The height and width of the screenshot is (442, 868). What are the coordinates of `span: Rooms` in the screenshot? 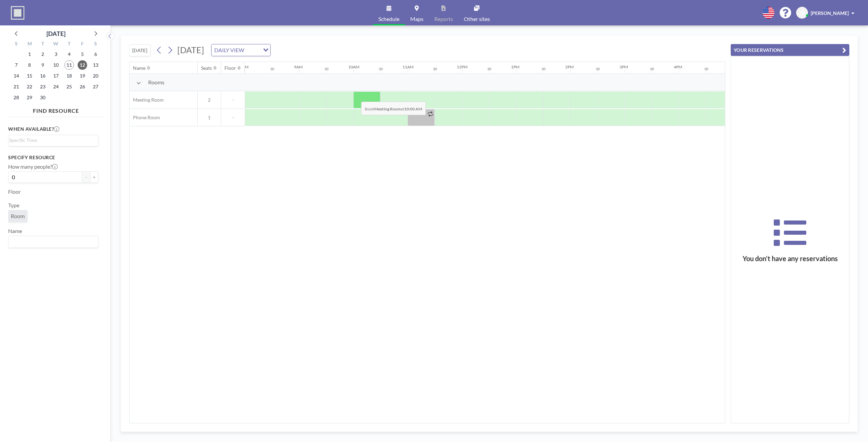 It's located at (156, 82).